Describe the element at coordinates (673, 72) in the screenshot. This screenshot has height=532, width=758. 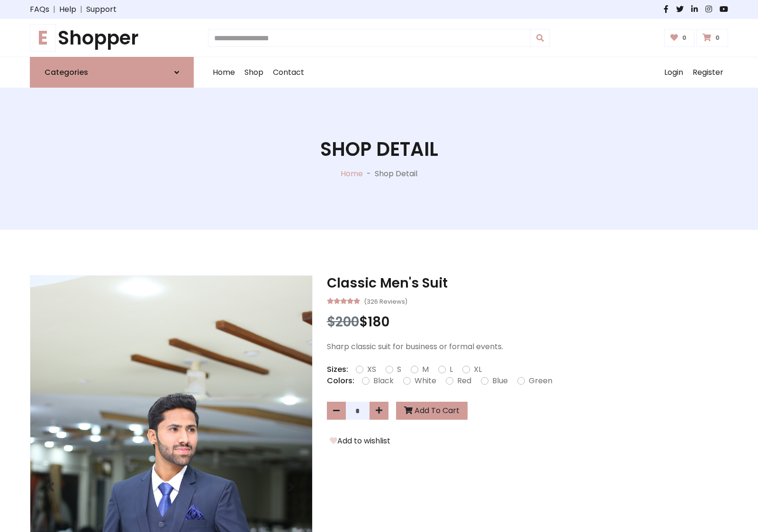
I see `a: Login` at that location.